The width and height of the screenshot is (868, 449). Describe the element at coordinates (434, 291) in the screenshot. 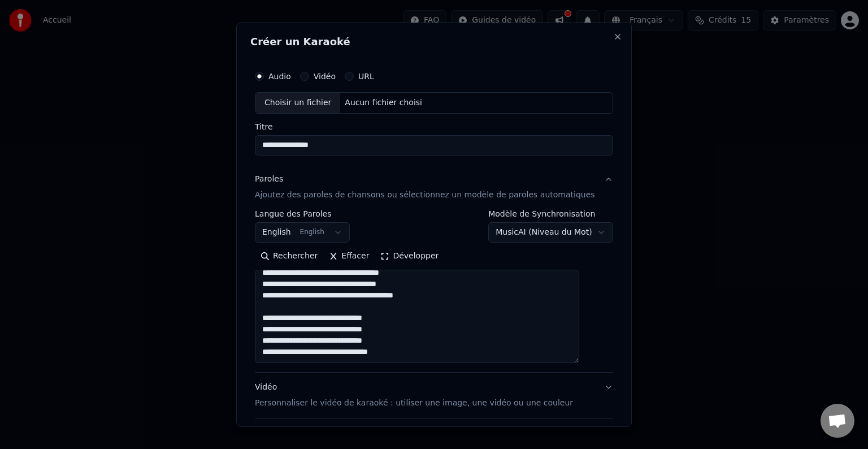

I see `div: ParolesAjoutez des paroles de chansons ou sélectionnez un modèle de paroles automatiques` at that location.